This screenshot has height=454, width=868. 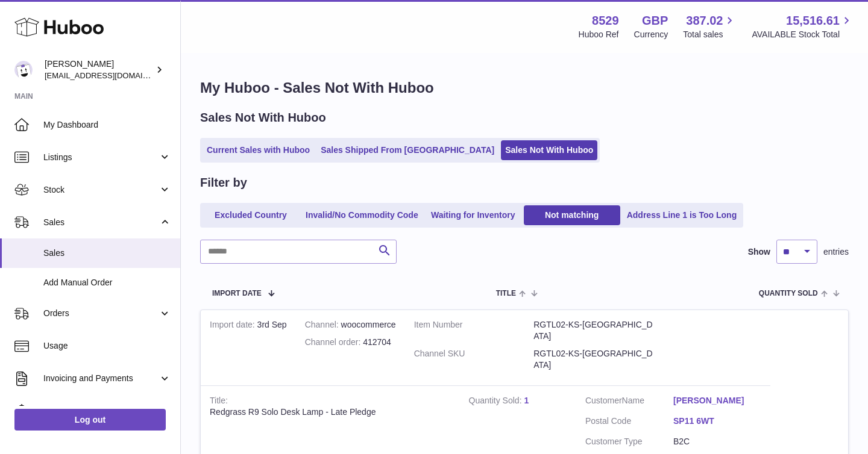 What do you see at coordinates (107, 283) in the screenshot?
I see `span: Add Manual Order` at bounding box center [107, 283].